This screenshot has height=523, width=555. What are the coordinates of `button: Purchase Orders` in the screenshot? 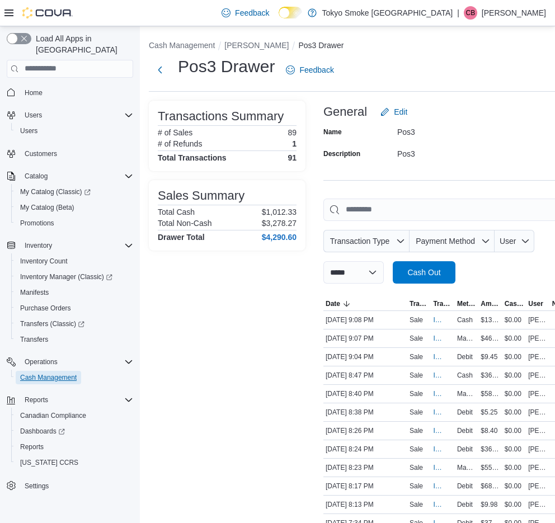 It's located at (74, 308).